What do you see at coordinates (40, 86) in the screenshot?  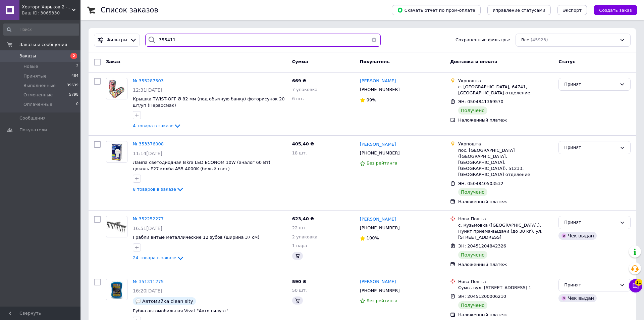 I see `span: Выполненные` at bounding box center [40, 86].